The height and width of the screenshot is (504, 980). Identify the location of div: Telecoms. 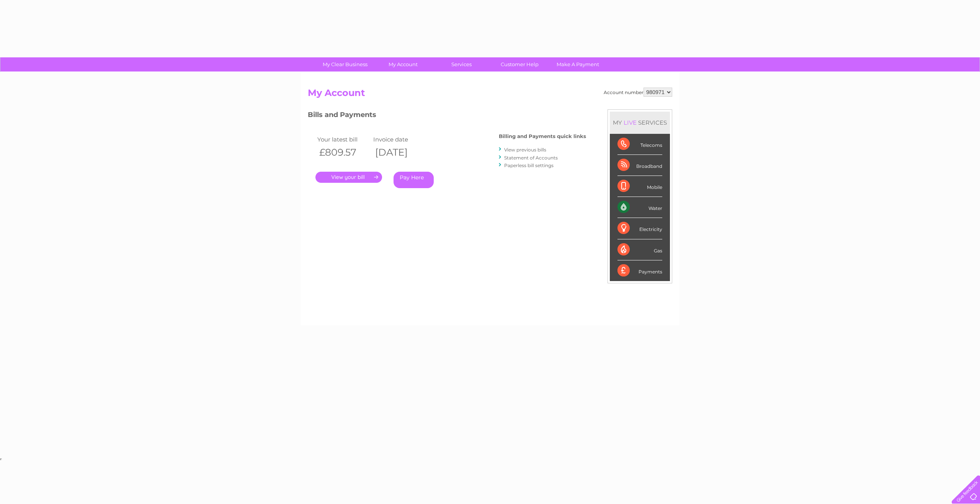
(640, 144).